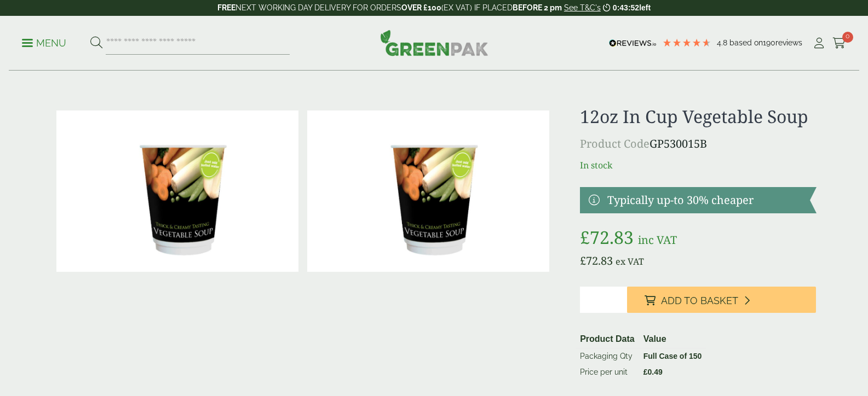 The height and width of the screenshot is (396, 868). Describe the element at coordinates (722, 43) in the screenshot. I see `span: 4.8` at that location.